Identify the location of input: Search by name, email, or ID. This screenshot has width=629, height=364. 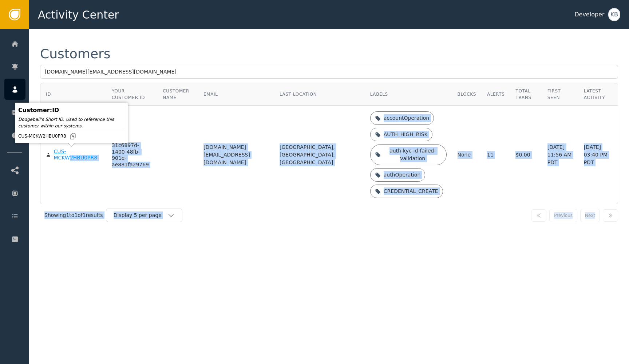
(329, 72).